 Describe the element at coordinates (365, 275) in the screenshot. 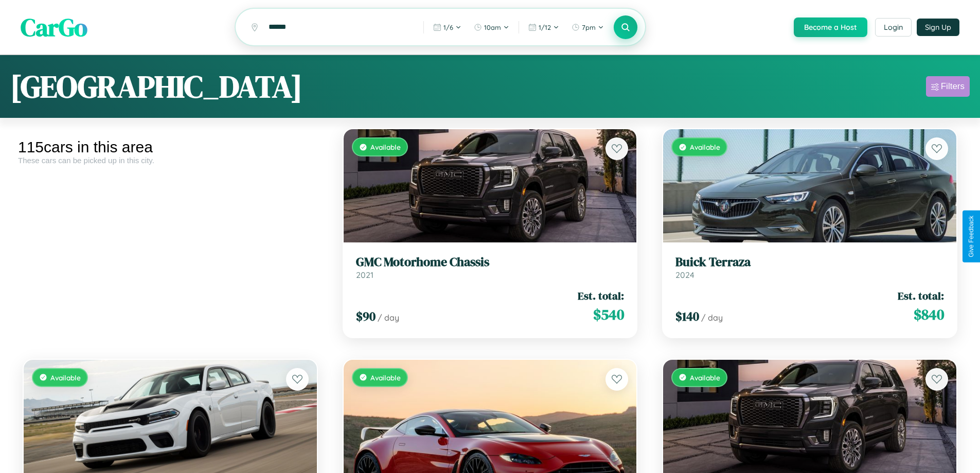

I see `span: 2021` at that location.